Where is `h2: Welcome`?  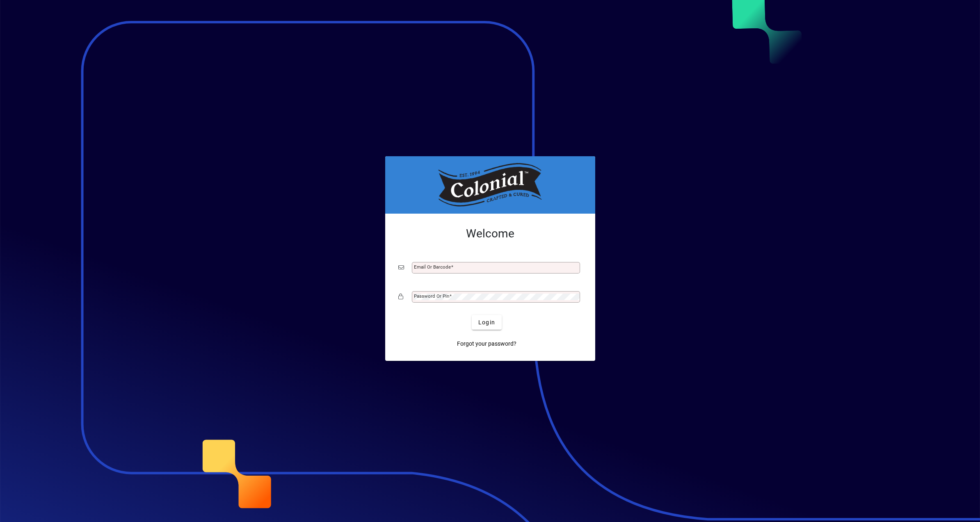 h2: Welcome is located at coordinates (490, 234).